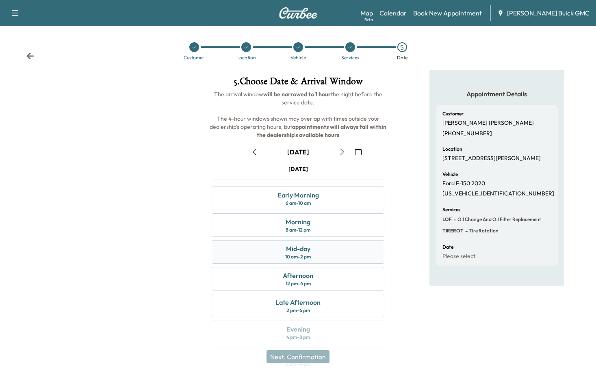 The height and width of the screenshot is (373, 596). Describe the element at coordinates (402, 47) in the screenshot. I see `div: 5` at that location.